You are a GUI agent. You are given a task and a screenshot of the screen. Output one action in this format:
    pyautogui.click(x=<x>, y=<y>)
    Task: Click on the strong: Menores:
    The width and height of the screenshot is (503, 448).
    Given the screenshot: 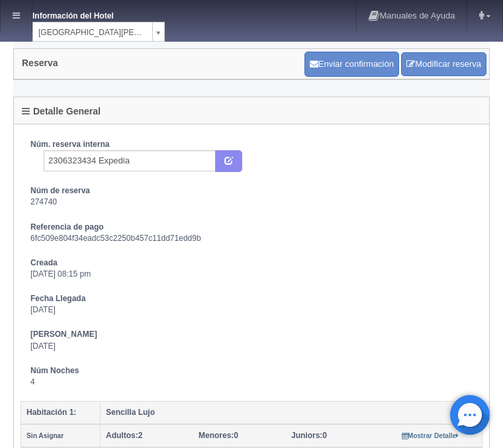 What is the action you would take?
    pyautogui.click(x=215, y=435)
    